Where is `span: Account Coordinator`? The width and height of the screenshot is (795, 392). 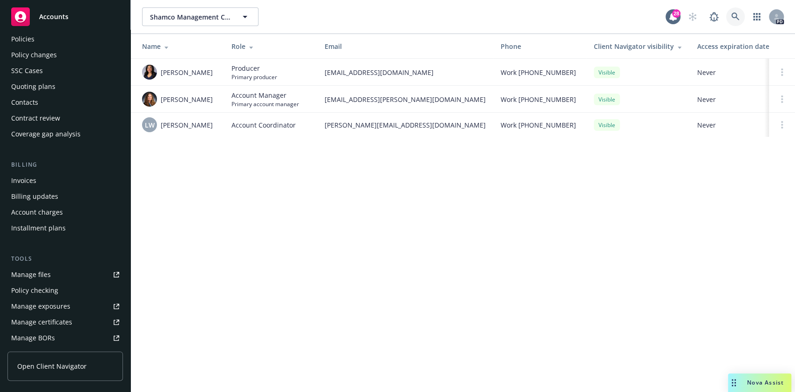
span: Account Coordinator is located at coordinates (264, 125).